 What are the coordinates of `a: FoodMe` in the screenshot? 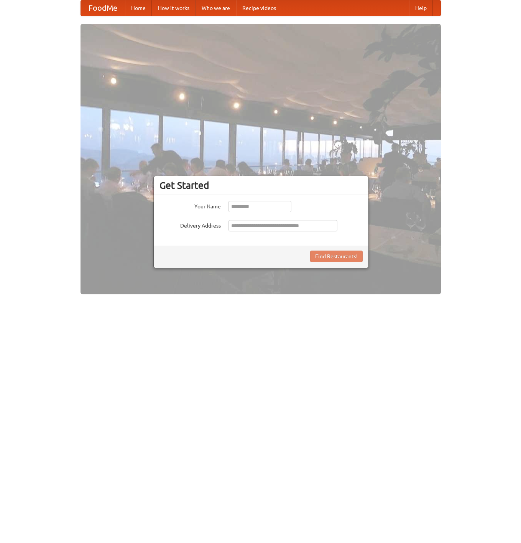 It's located at (103, 8).